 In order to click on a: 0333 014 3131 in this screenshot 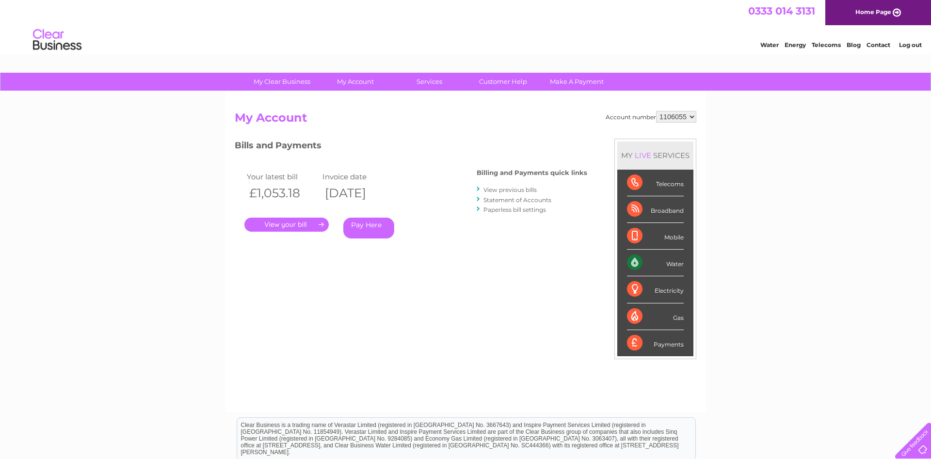, I will do `click(782, 11)`.